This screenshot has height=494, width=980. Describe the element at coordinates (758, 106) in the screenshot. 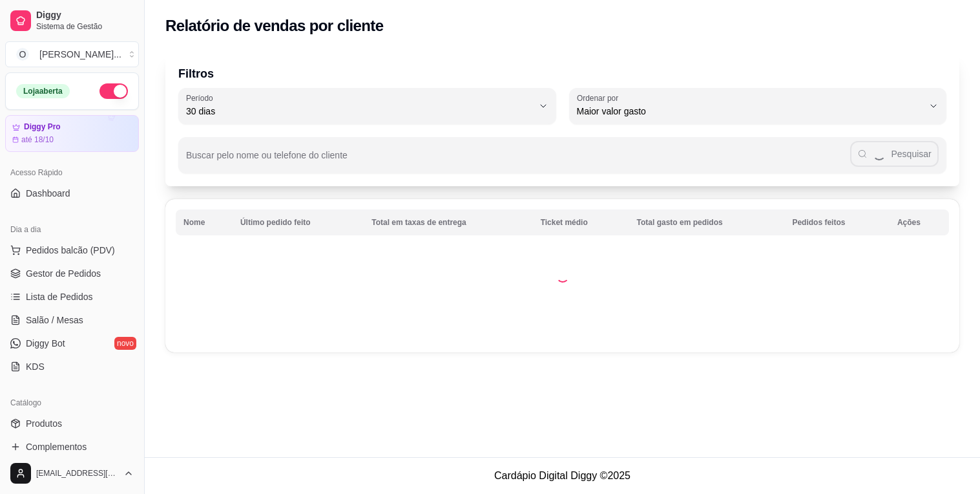

I see `button: Ordenar porMaior valor gasto` at that location.